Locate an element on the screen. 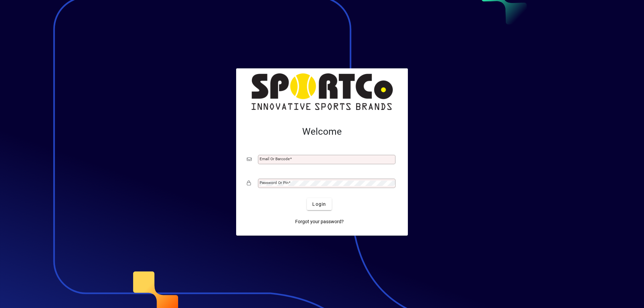 The image size is (644, 308). a: Forgot your password? is located at coordinates (319, 222).